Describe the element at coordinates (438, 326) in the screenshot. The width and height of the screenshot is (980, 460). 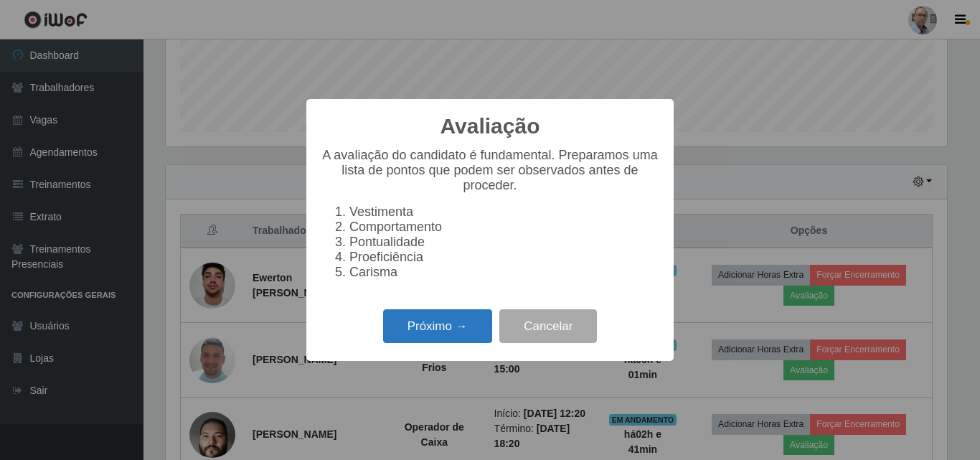
I see `button: Próximo →` at that location.